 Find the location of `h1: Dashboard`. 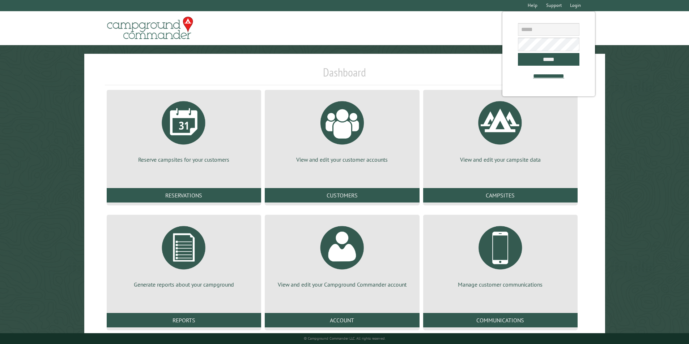

h1: Dashboard is located at coordinates (344, 75).